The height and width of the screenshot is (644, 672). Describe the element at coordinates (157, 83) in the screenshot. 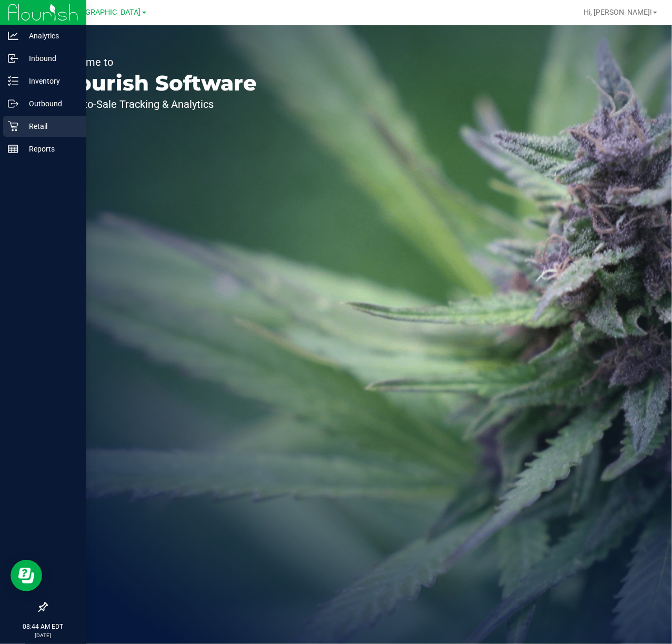

I see `p: Flourish Software` at that location.